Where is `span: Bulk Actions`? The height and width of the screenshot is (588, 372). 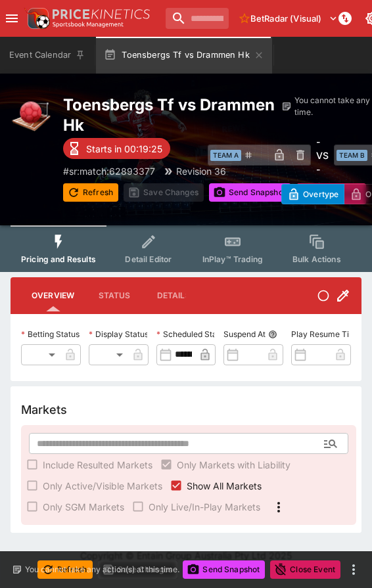
span: Bulk Actions is located at coordinates (317, 259).